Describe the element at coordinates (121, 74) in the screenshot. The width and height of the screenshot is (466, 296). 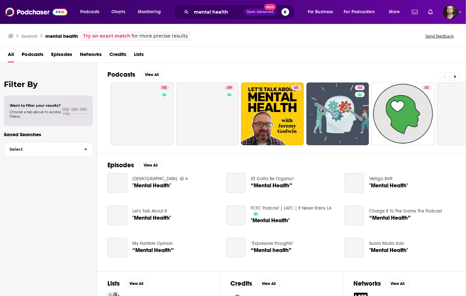
I see `h2: Podcasts` at that location.